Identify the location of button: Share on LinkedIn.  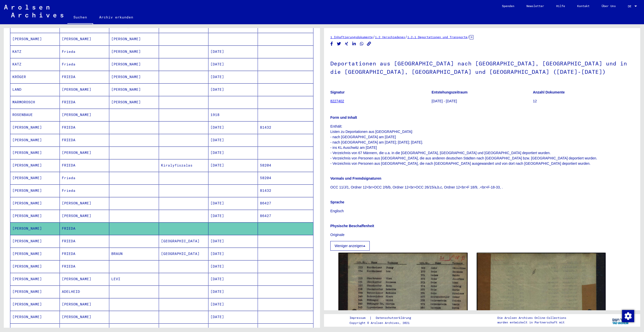
(354, 44).